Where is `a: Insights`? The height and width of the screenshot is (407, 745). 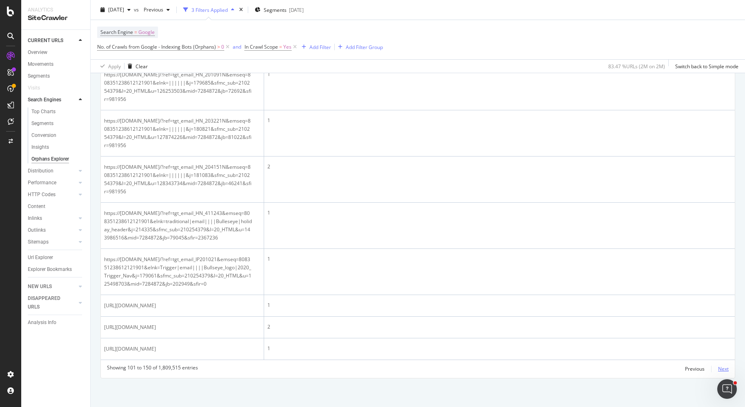
a: Insights is located at coordinates (58, 147).